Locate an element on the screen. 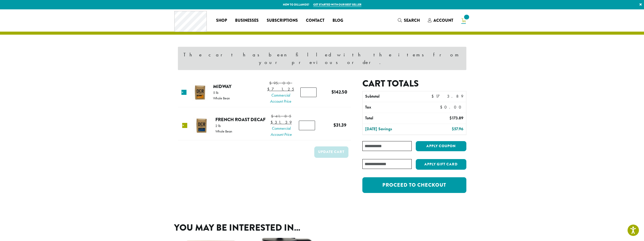 The width and height of the screenshot is (644, 241). span: Blog is located at coordinates (338, 20).